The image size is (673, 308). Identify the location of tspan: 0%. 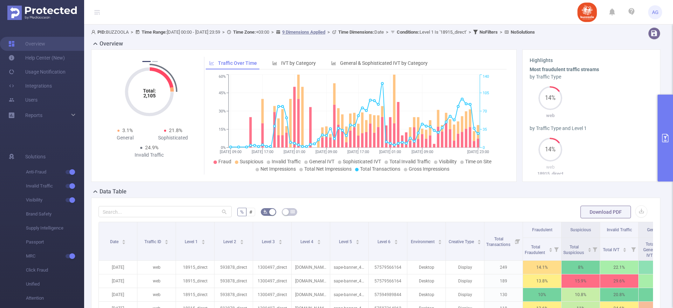
(223, 148).